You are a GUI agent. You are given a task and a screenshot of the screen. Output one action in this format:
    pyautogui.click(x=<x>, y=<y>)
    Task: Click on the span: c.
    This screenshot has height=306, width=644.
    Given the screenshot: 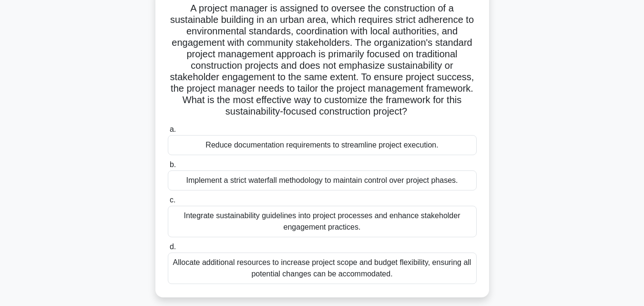 What is the action you would take?
    pyautogui.click(x=173, y=199)
    